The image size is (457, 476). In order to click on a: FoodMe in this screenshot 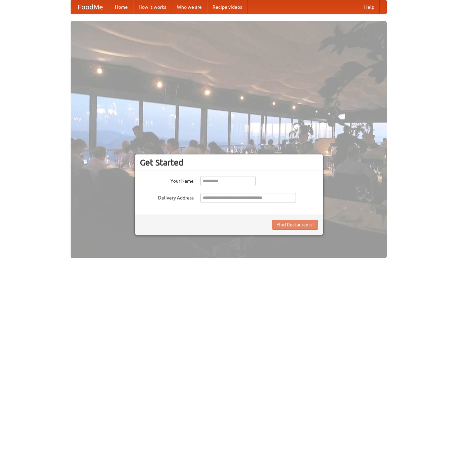, I will do `click(90, 7)`.